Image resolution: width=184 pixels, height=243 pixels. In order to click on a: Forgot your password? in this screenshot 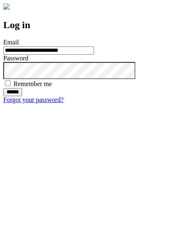, I will do `click(33, 100)`.